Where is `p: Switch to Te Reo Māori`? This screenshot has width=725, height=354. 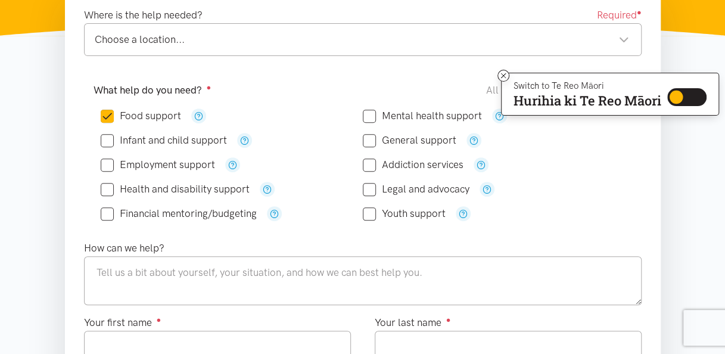 p: Switch to Te Reo Māori is located at coordinates (588, 86).